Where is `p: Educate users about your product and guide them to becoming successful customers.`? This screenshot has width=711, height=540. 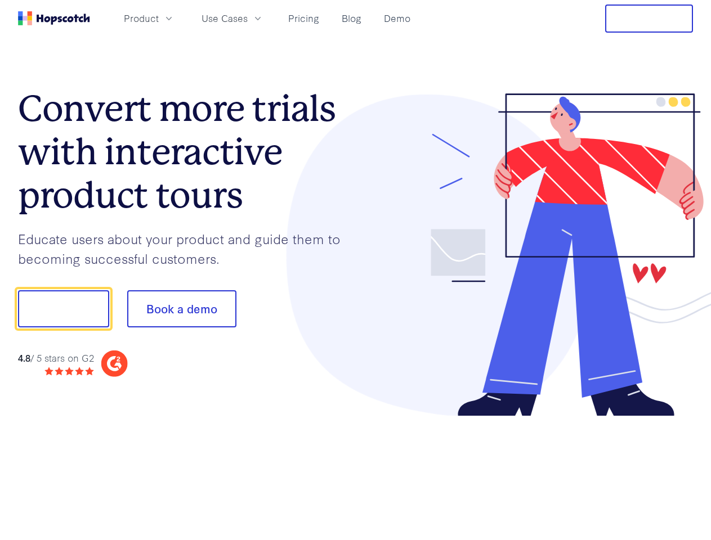 p: Educate users about your product and guide them to becoming successful customers. is located at coordinates (187, 248).